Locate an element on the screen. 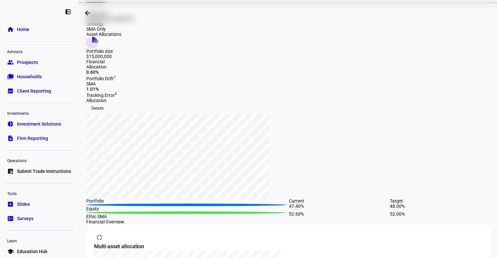 This screenshot has height=258, width=497. div: 48.00% is located at coordinates (440, 208).